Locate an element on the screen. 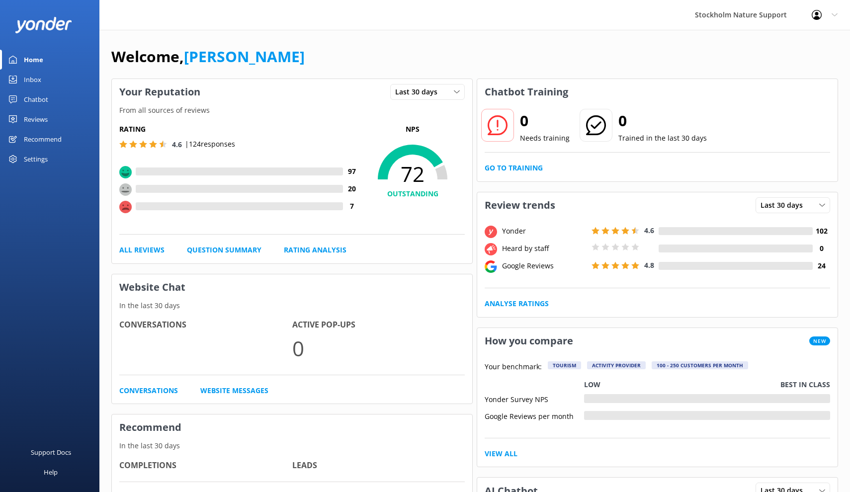 This screenshot has width=850, height=492. div: Chatbot is located at coordinates (36, 99).